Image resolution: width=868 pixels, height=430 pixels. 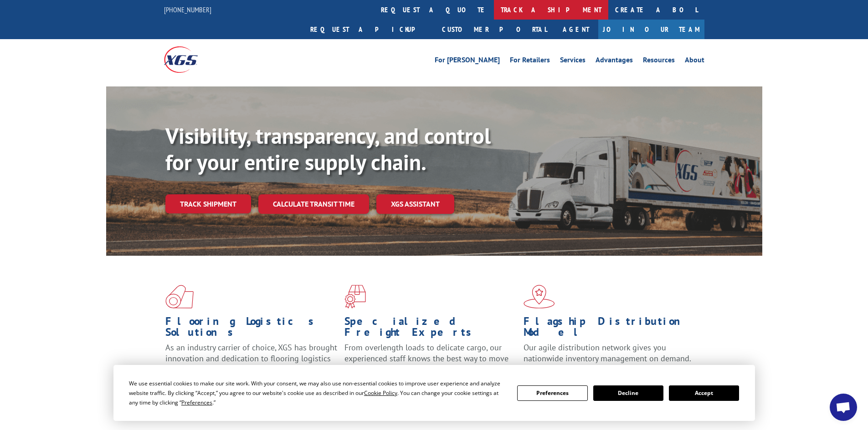 What do you see at coordinates (180, 297) in the screenshot?
I see `img: xgs-icon-total-supply-chain-intelligence-red` at bounding box center [180, 297].